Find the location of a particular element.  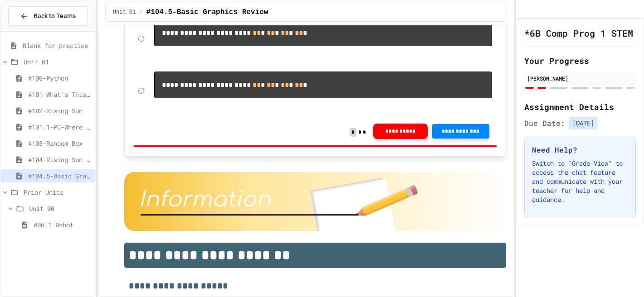

span: #103-Random Box is located at coordinates (60, 143).